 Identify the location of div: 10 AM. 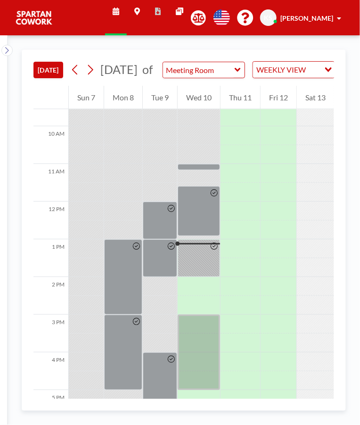
(51, 145).